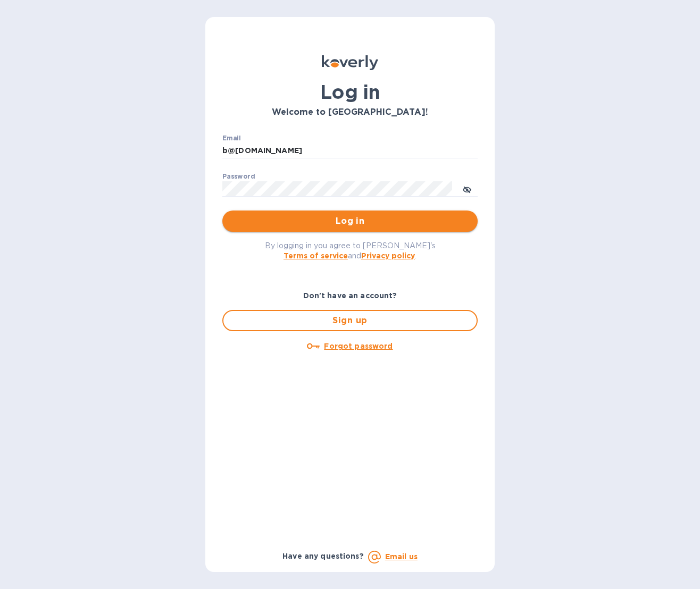 The image size is (700, 589). I want to click on b: Terms of service, so click(316, 256).